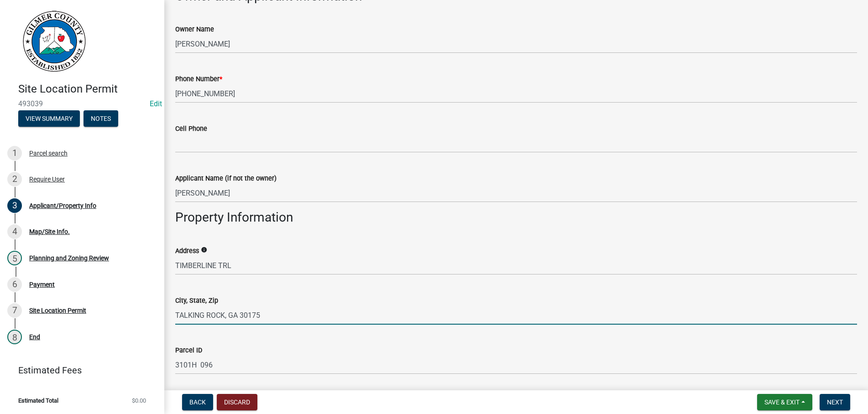  Describe the element at coordinates (14, 206) in the screenshot. I see `div: 3` at that location.